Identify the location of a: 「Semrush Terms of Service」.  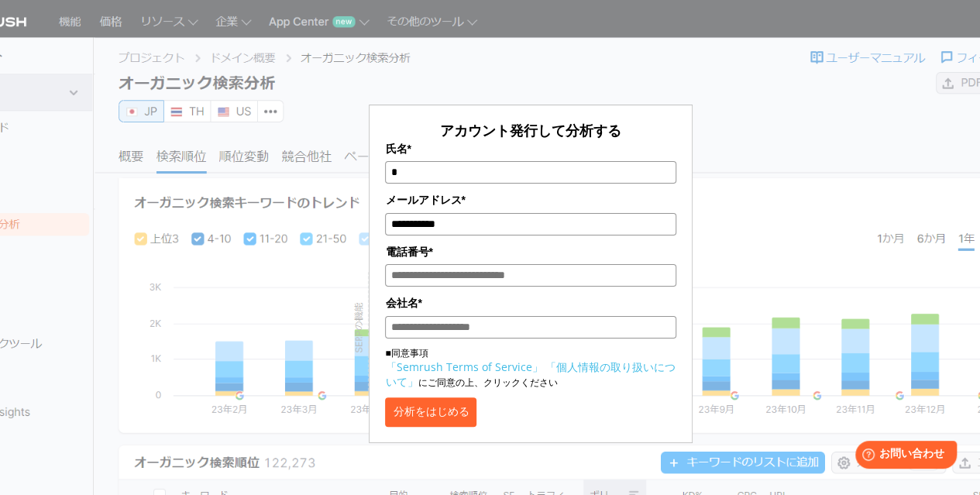
(463, 366).